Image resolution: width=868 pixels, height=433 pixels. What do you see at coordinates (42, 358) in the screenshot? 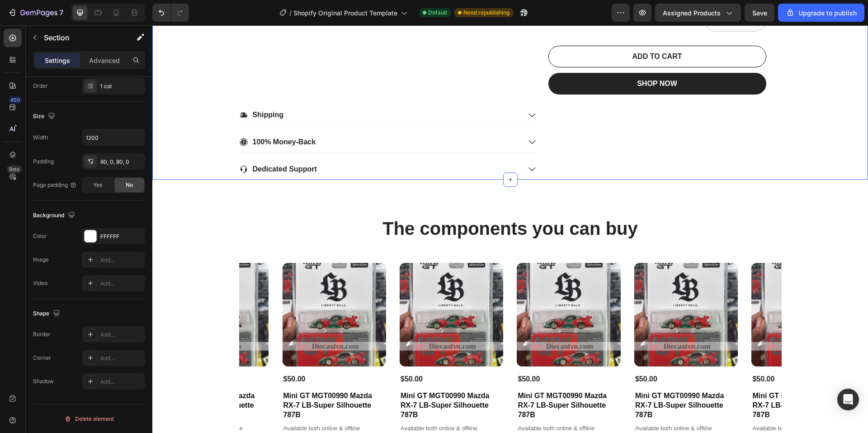
I see `div: Corner` at bounding box center [42, 358].